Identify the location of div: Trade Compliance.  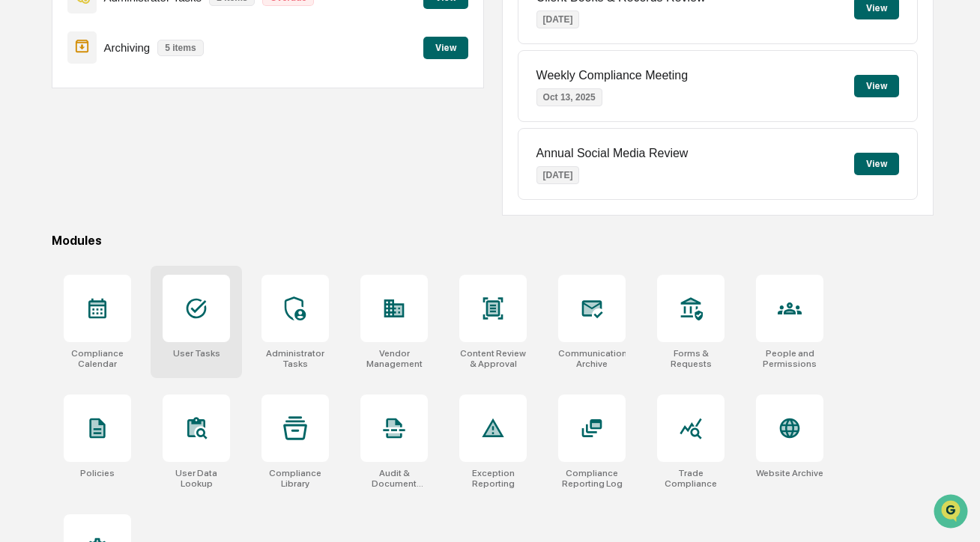
(691, 479).